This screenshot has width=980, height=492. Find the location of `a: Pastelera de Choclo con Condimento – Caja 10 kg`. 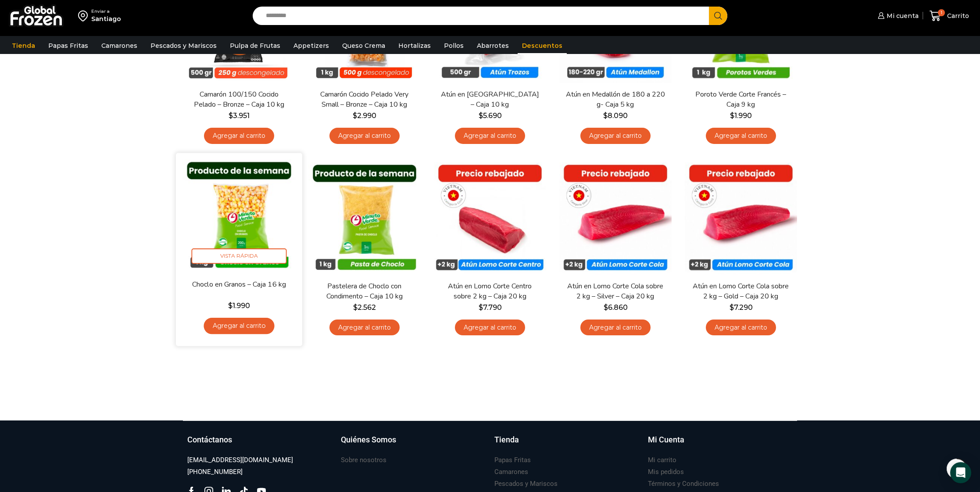

a: Pastelera de Choclo con Condimento – Caja 10 kg is located at coordinates (364, 291).